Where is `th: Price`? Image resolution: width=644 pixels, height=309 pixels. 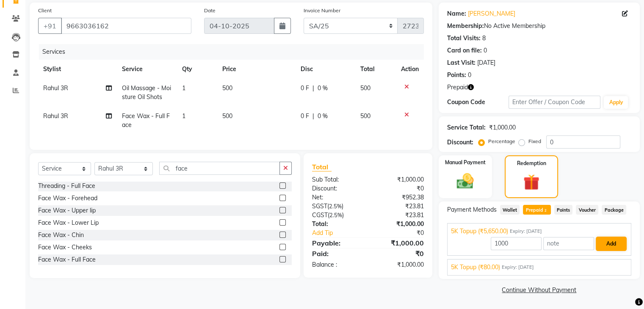 th: Price is located at coordinates (256, 69).